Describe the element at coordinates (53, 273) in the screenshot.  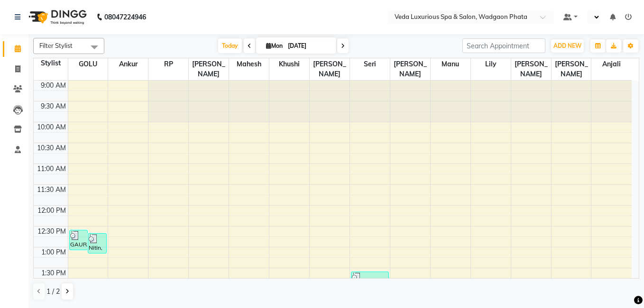
I see `div: 1:30 PM` at that location.